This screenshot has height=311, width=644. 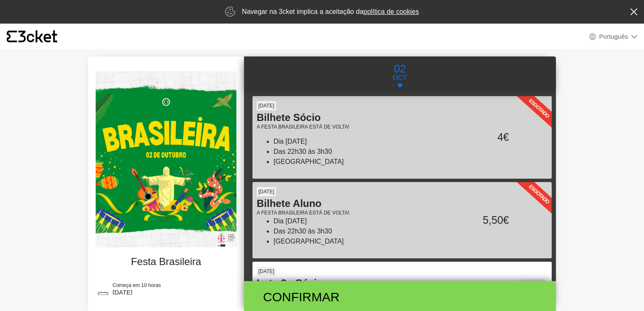 What do you see at coordinates (490, 287) in the screenshot?
I see `div: 6€` at bounding box center [490, 287].